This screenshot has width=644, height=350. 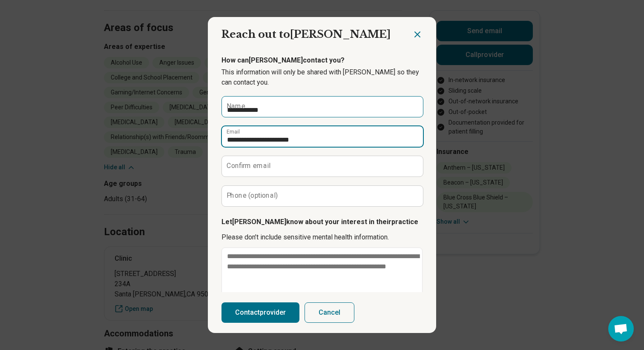 I want to click on label: Phone (optional), so click(x=252, y=195).